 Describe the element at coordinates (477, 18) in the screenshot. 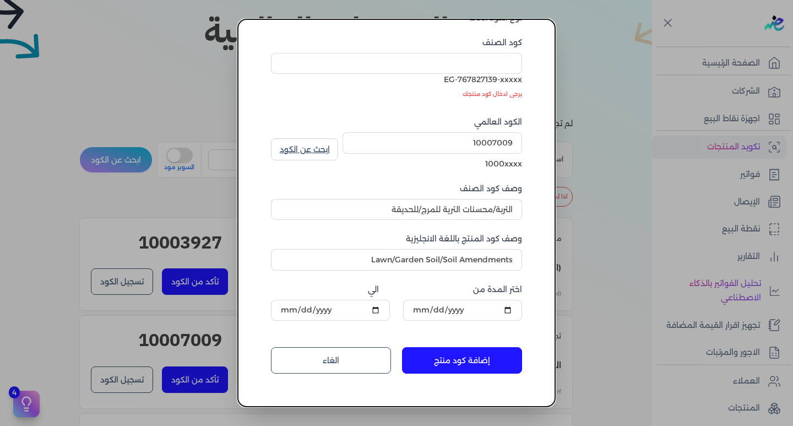

I see `b: EGS` at that location.